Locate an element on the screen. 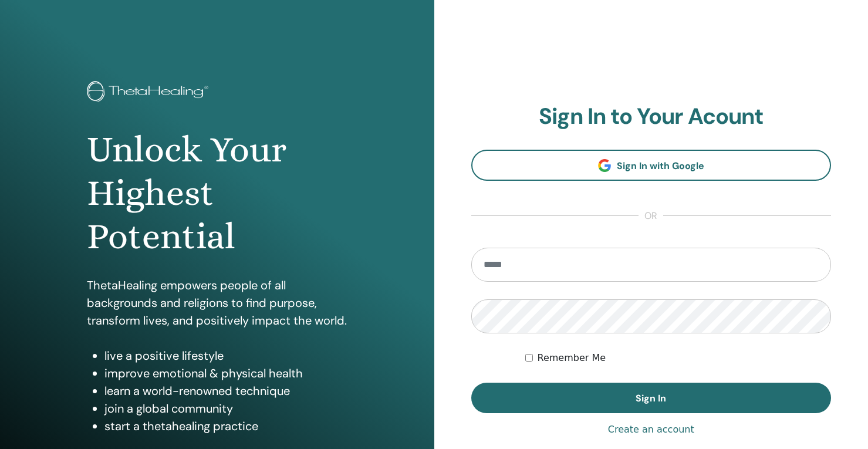 This screenshot has width=868, height=449. li: live a positive lifestyle is located at coordinates (225, 356).